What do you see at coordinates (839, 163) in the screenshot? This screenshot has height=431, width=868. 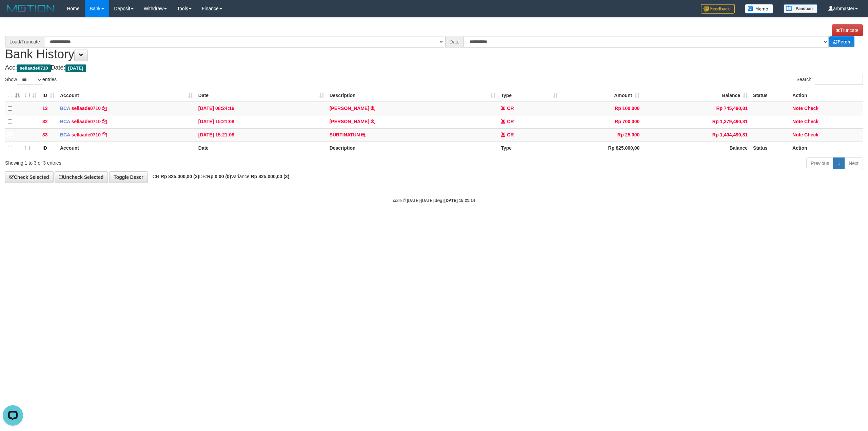 I see `a: 1` at bounding box center [839, 163].